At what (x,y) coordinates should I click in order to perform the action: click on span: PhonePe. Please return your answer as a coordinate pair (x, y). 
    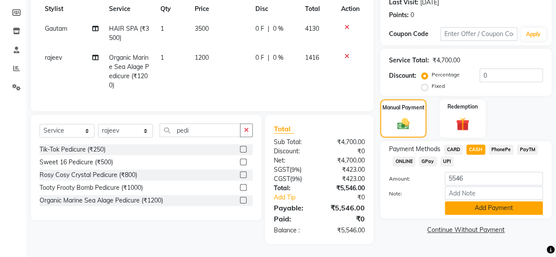
    Looking at the image, I should click on (501, 149).